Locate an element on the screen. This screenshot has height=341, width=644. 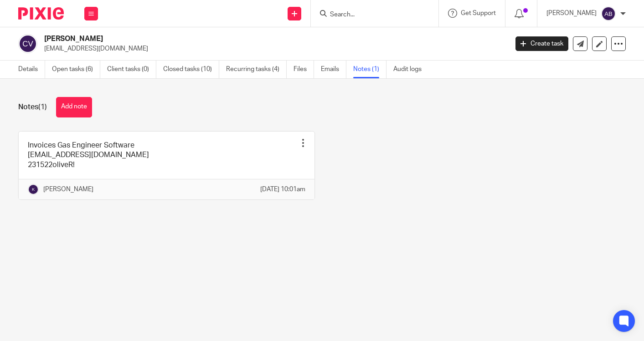
a: Create task is located at coordinates (542, 44).